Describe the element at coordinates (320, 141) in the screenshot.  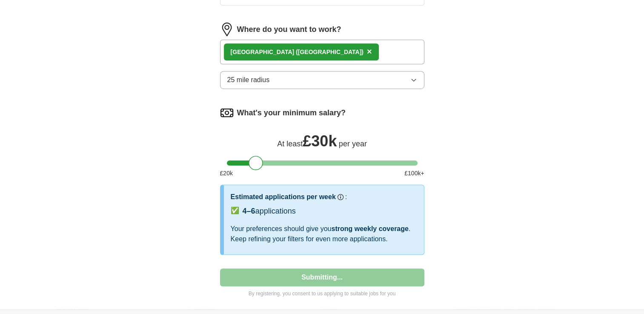
I see `span: £ 30k` at that location.